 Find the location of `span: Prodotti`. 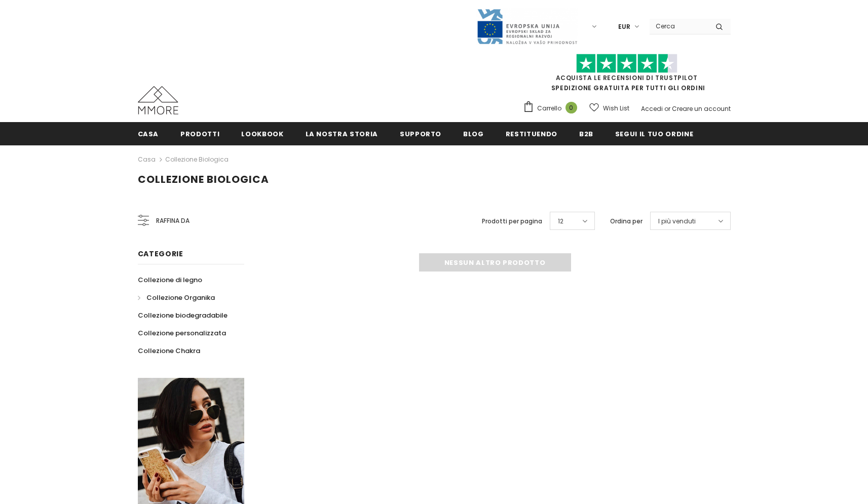

span: Prodotti is located at coordinates (200, 133).